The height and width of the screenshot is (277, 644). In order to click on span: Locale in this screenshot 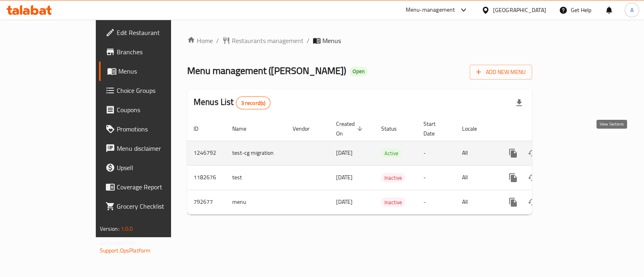, I will do `click(474, 129)`.